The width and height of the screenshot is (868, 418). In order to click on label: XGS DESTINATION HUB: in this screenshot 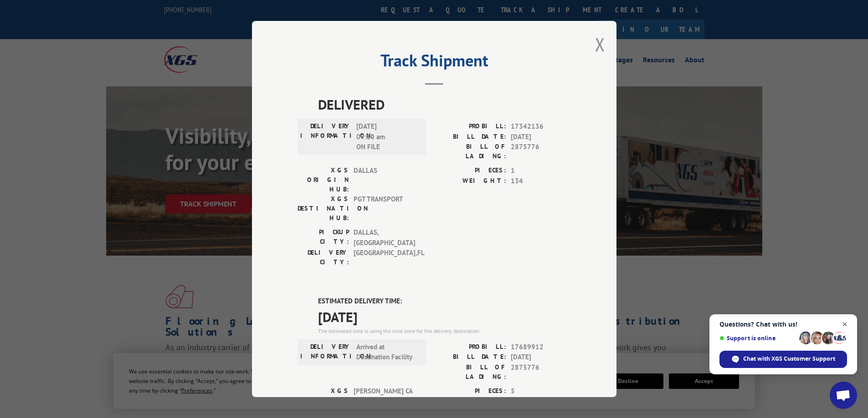, I will do `click(323, 208)`.